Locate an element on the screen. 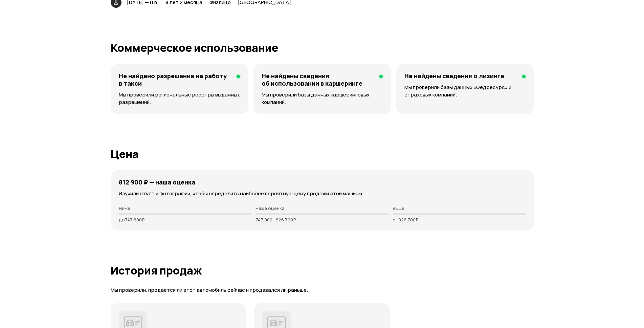 The height and width of the screenshot is (328, 644). p: от 926 700 ₽ is located at coordinates (459, 220).